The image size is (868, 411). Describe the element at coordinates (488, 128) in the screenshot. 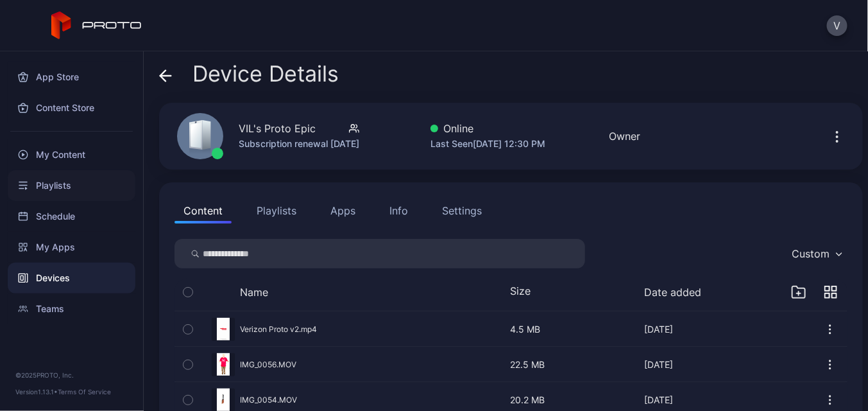

I see `div: Online` at that location.